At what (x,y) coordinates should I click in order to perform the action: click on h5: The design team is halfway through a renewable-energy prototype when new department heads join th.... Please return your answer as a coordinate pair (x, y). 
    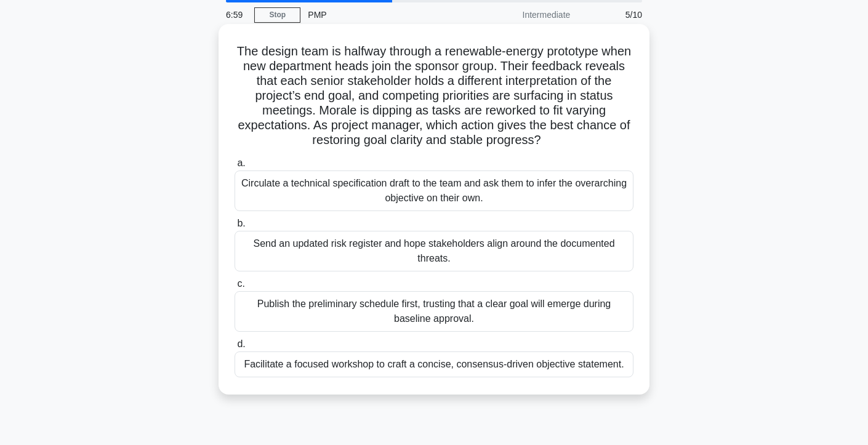
    Looking at the image, I should click on (434, 96).